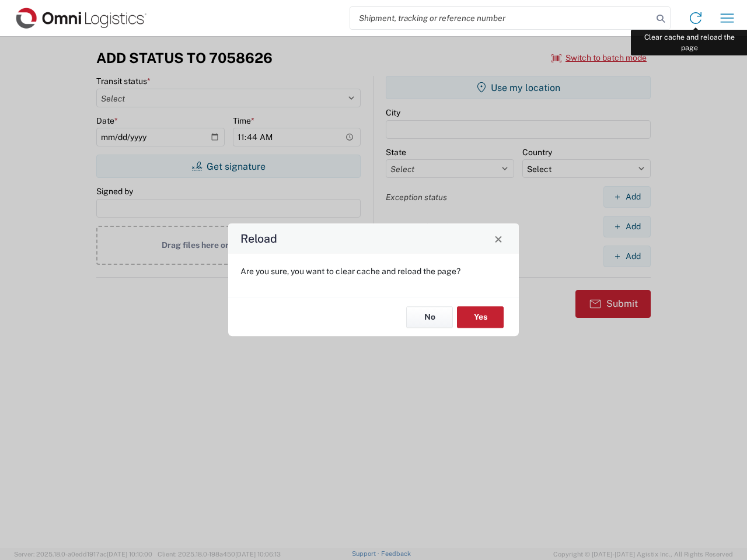  I want to click on button: Yes, so click(480, 317).